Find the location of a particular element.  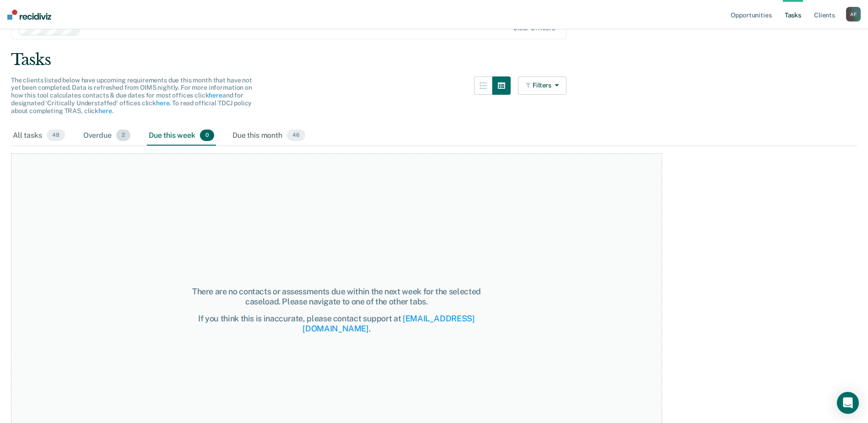

div: Due this week0 is located at coordinates (181, 136).